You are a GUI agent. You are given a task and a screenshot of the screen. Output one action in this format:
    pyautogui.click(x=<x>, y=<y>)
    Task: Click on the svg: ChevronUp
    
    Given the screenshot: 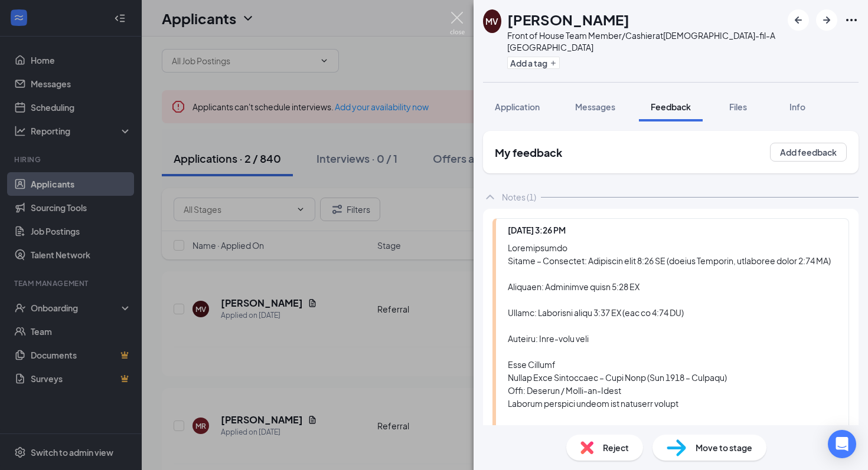 What is the action you would take?
    pyautogui.click(x=490, y=197)
    